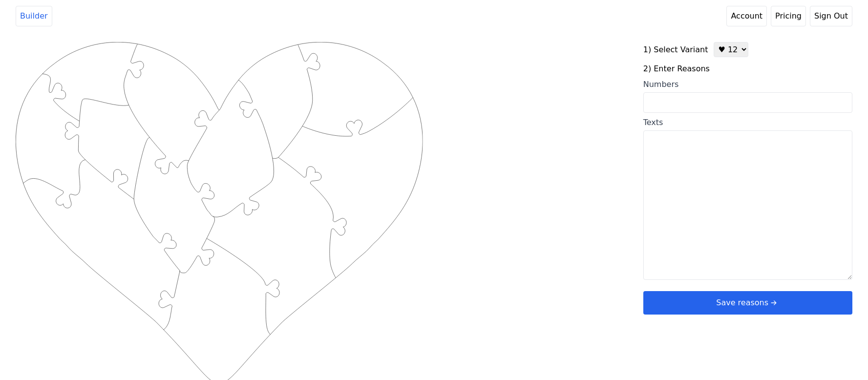 The image size is (868, 380). Describe the element at coordinates (747, 16) in the screenshot. I see `a: Account` at that location.